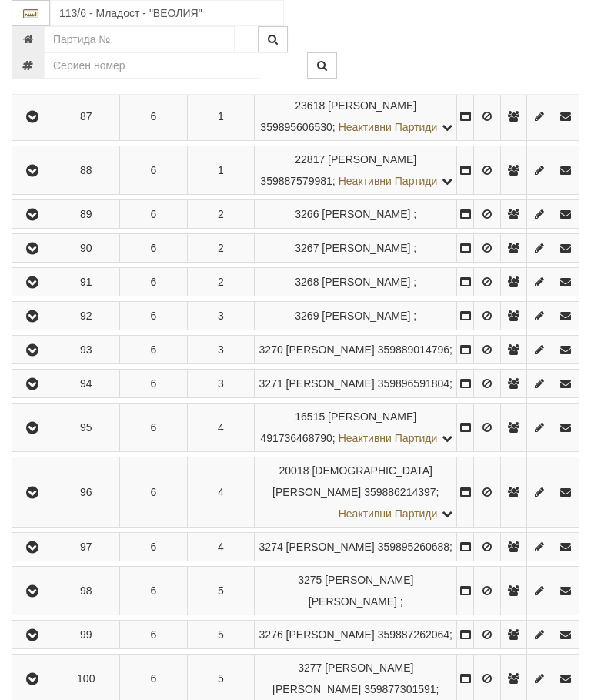 The width and height of the screenshot is (591, 700). What do you see at coordinates (87, 590) in the screenshot?
I see `td: 98` at bounding box center [87, 590].